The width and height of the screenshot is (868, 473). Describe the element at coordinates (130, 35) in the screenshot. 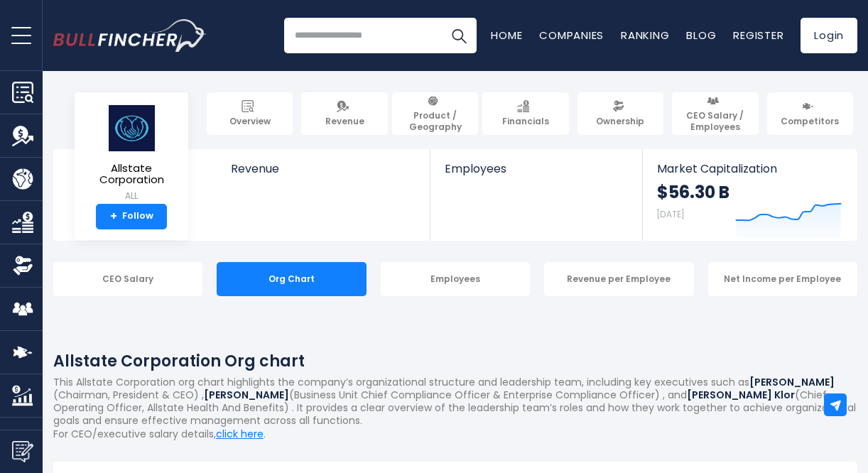

I see `a: Go to homepage` at that location.